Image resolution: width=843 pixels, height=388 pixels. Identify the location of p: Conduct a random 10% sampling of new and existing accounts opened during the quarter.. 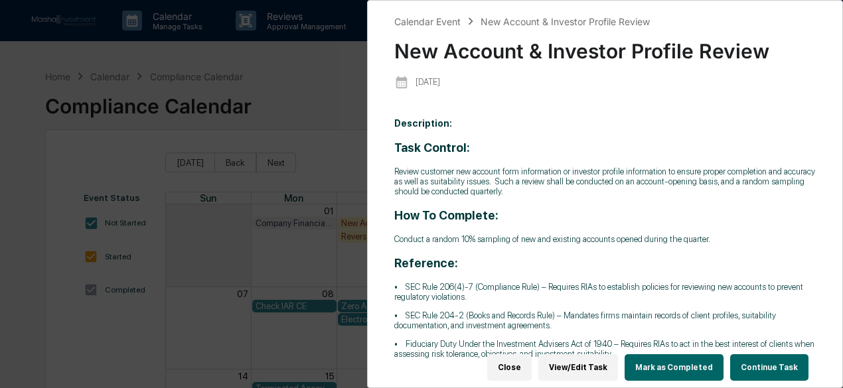
(605, 239).